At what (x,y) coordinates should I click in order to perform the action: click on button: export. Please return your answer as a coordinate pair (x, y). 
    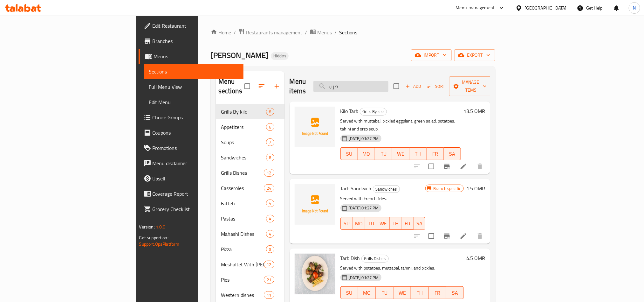
    Looking at the image, I should click on (474, 55).